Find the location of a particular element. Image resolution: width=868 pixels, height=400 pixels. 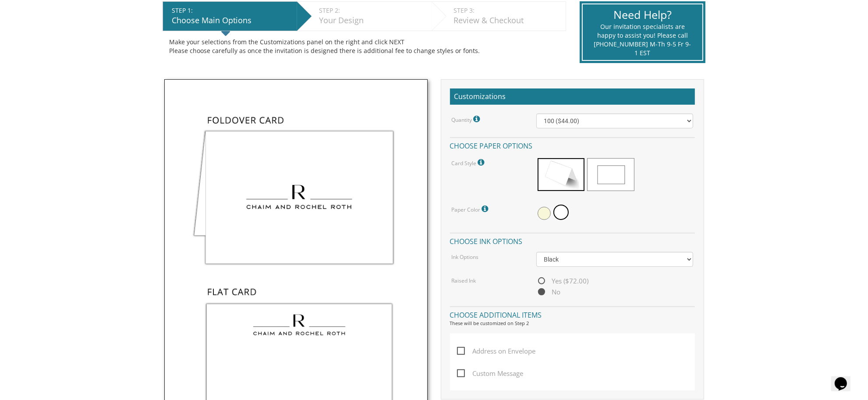

label: Paper Color is located at coordinates (470, 209).